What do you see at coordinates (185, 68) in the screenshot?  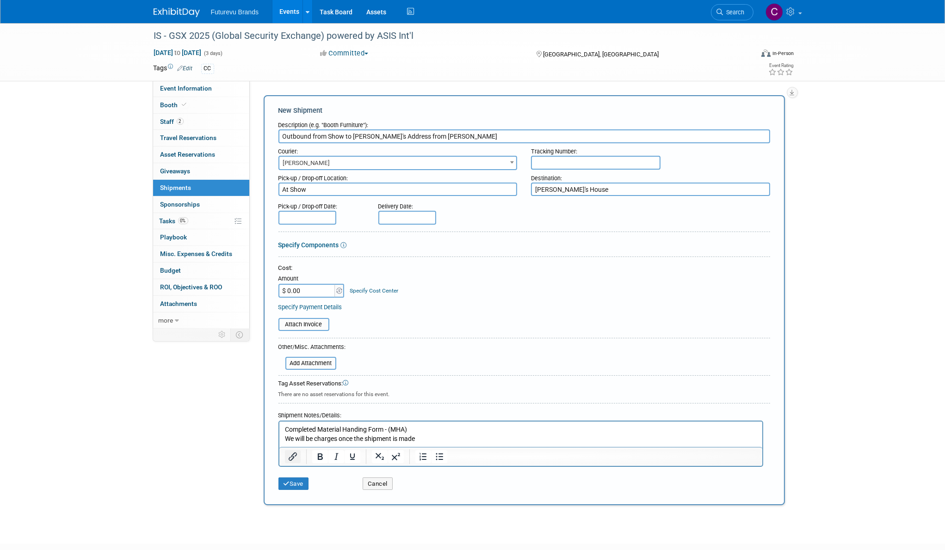 I see `a: Edit` at bounding box center [185, 68].